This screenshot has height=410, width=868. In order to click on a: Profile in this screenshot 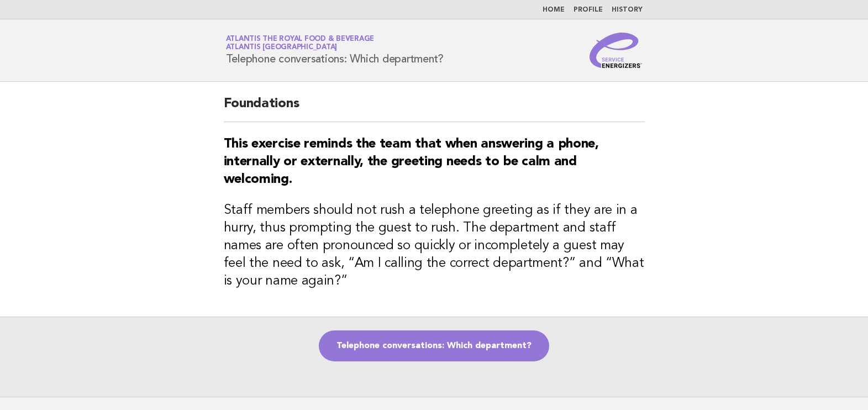, I will do `click(588, 10)`.